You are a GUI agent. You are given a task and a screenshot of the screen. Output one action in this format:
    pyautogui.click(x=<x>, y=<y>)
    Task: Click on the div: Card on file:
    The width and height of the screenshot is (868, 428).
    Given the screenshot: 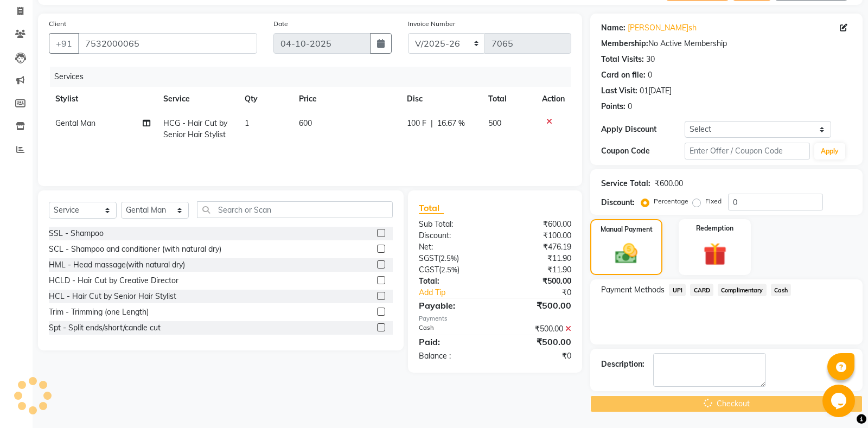 What is the action you would take?
    pyautogui.click(x=623, y=75)
    